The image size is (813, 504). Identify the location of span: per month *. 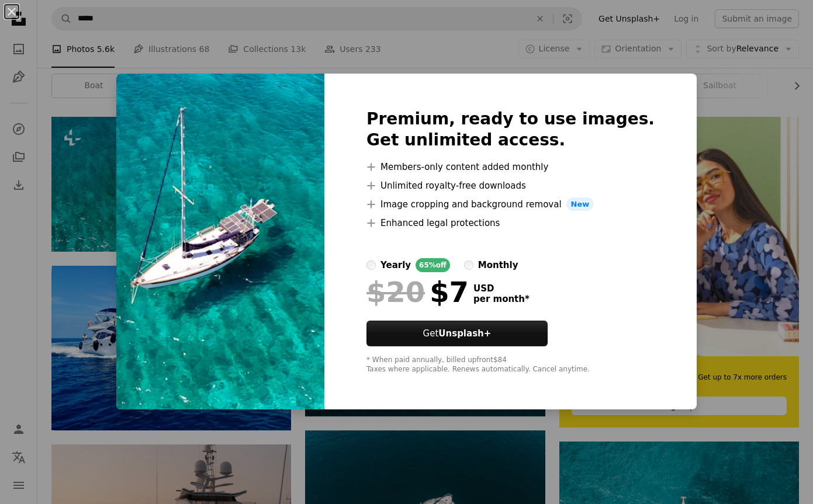
(501, 299).